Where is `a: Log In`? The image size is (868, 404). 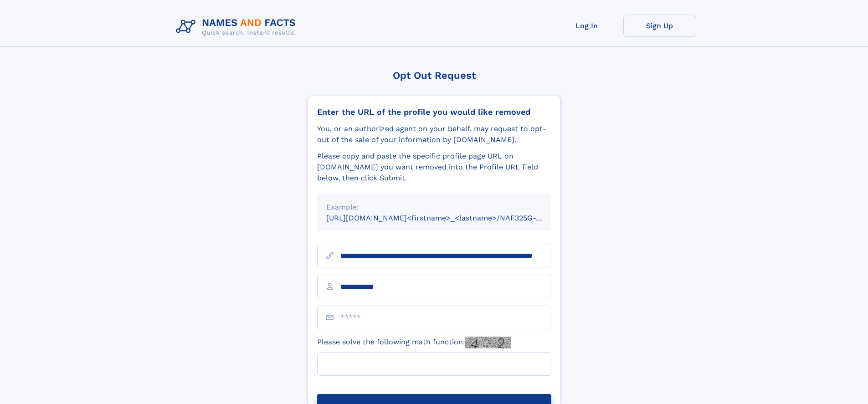 a: Log In is located at coordinates (587, 25).